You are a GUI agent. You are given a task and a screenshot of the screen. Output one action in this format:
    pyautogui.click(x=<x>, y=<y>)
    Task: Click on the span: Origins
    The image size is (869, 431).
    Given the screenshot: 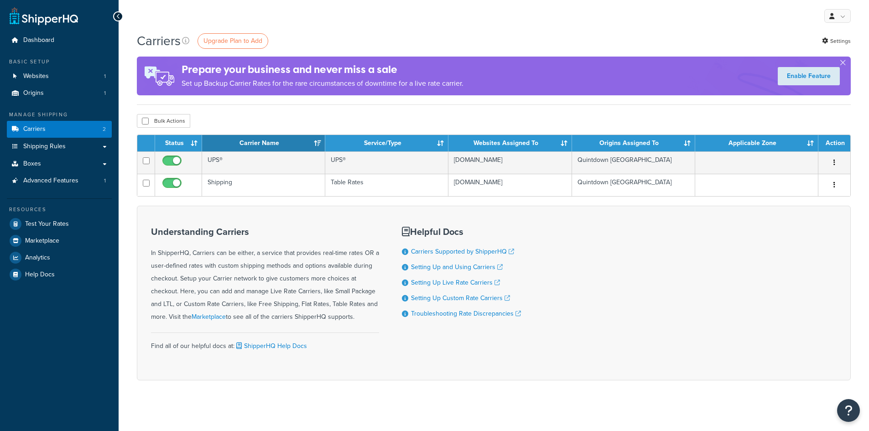 What is the action you would take?
    pyautogui.click(x=33, y=93)
    